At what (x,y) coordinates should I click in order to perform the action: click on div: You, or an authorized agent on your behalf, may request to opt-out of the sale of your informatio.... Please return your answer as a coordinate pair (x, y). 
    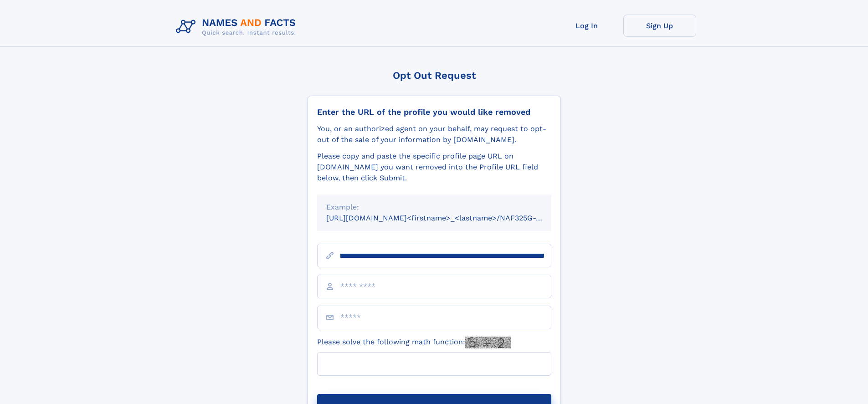
    Looking at the image, I should click on (435, 134).